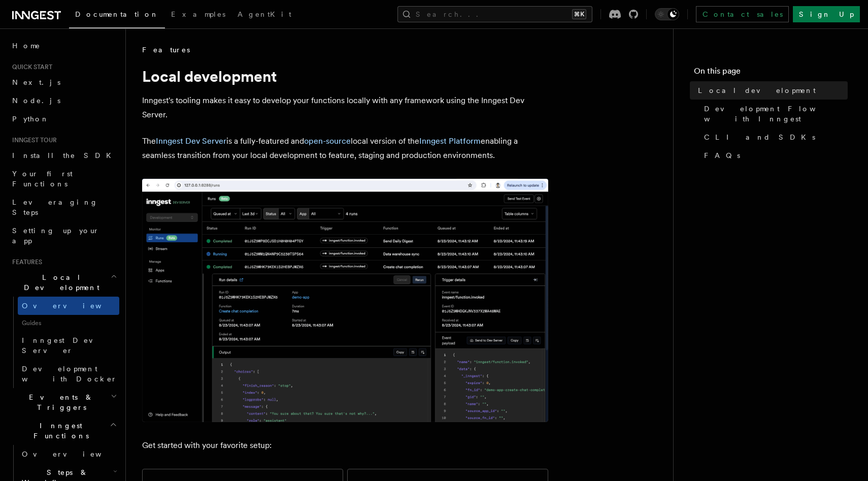 This screenshot has width=868, height=481. What do you see at coordinates (30, 119) in the screenshot?
I see `span: Python` at bounding box center [30, 119].